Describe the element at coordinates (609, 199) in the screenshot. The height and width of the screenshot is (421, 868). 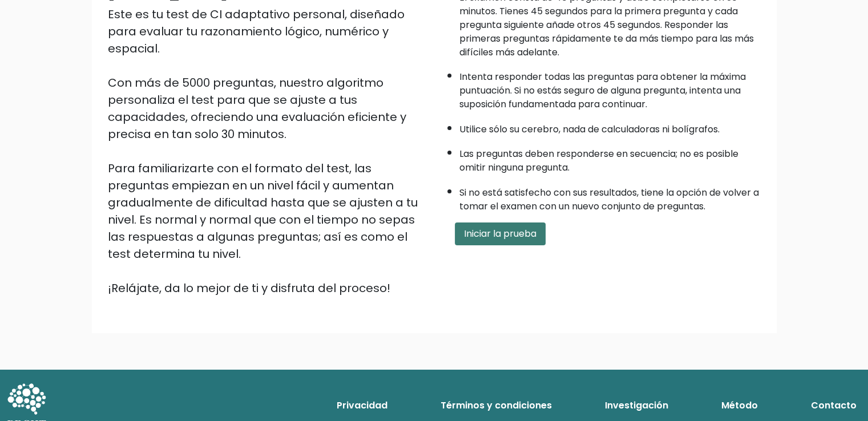
I see `font: Si no está satisfecho con sus resultados, tiene la opción de volver a tomar el examen con un nuev...` at that location.